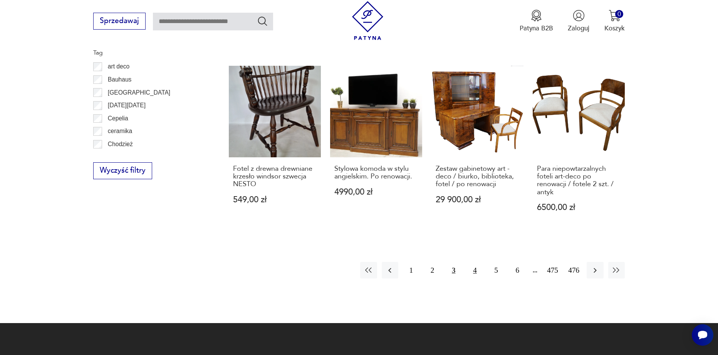 This screenshot has height=355, width=718. What do you see at coordinates (122, 171) in the screenshot?
I see `button: Wyczyść filtry` at bounding box center [122, 171].